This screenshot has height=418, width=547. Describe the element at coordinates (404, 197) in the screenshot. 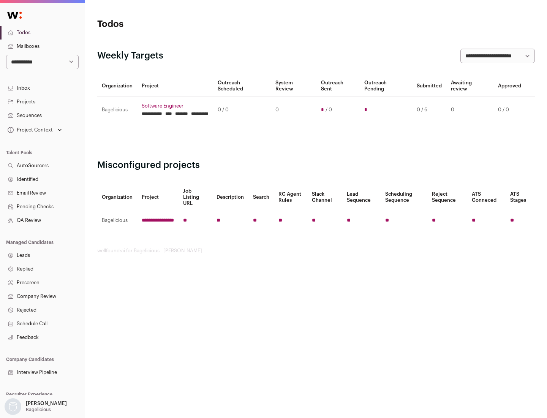

I see `th: Scheduling Sequence` at that location.